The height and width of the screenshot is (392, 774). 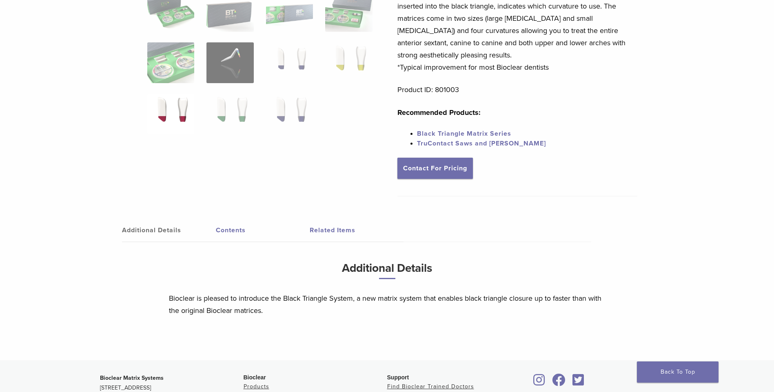 I want to click on a: Contents, so click(x=263, y=231).